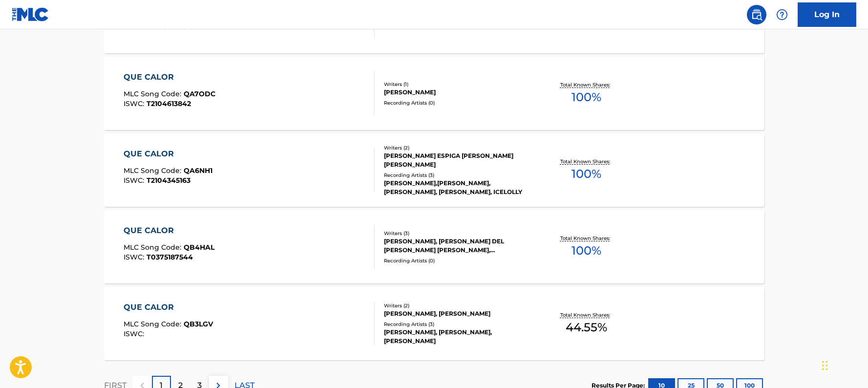  Describe the element at coordinates (825, 365) in the screenshot. I see `div: Drag` at that location.